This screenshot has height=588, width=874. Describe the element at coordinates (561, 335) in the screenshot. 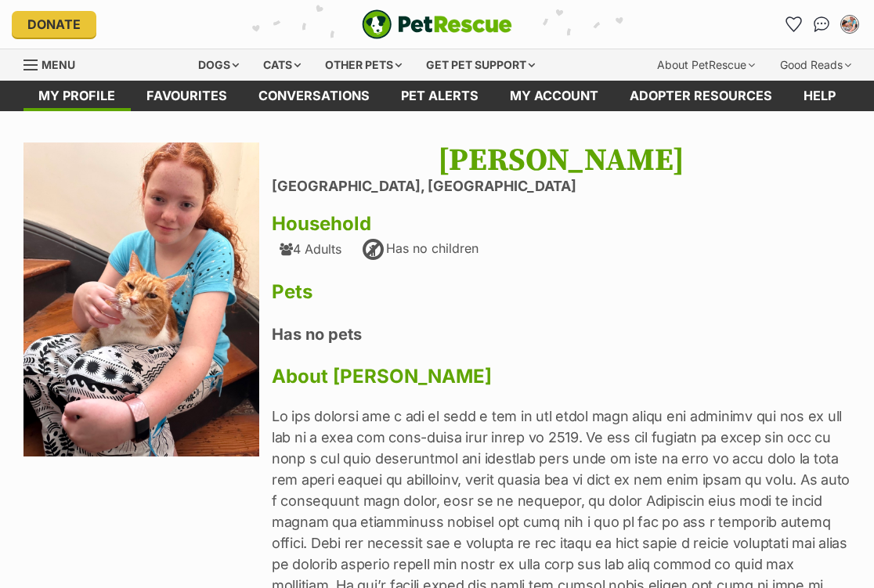

I see `h4: Has no pets` at that location.